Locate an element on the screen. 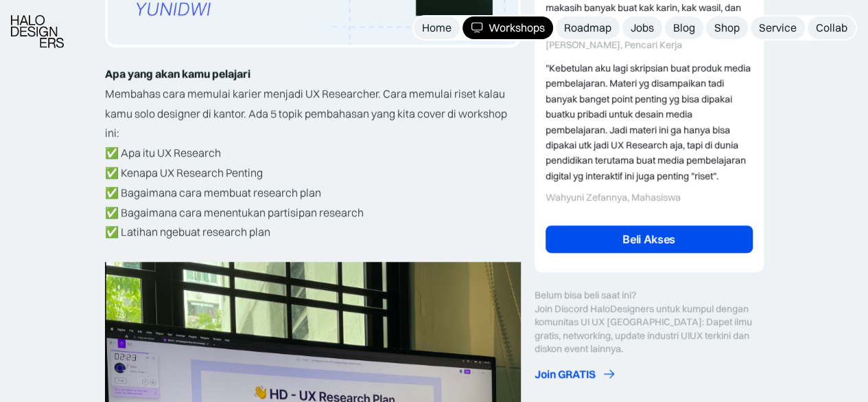  div: Jobs is located at coordinates (642, 27).